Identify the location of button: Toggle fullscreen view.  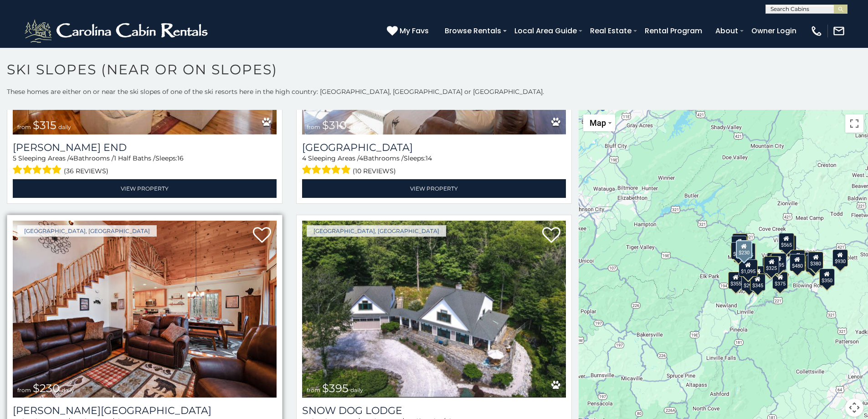
(854, 123).